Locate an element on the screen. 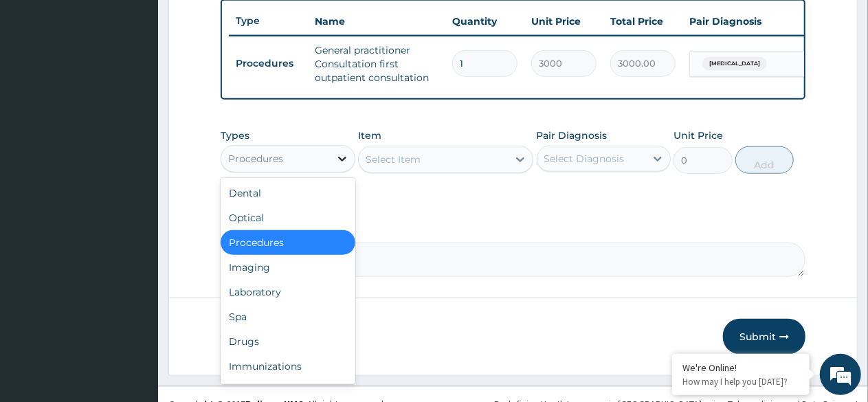 The height and width of the screenshot is (402, 868). th: Quantity is located at coordinates (484, 21).